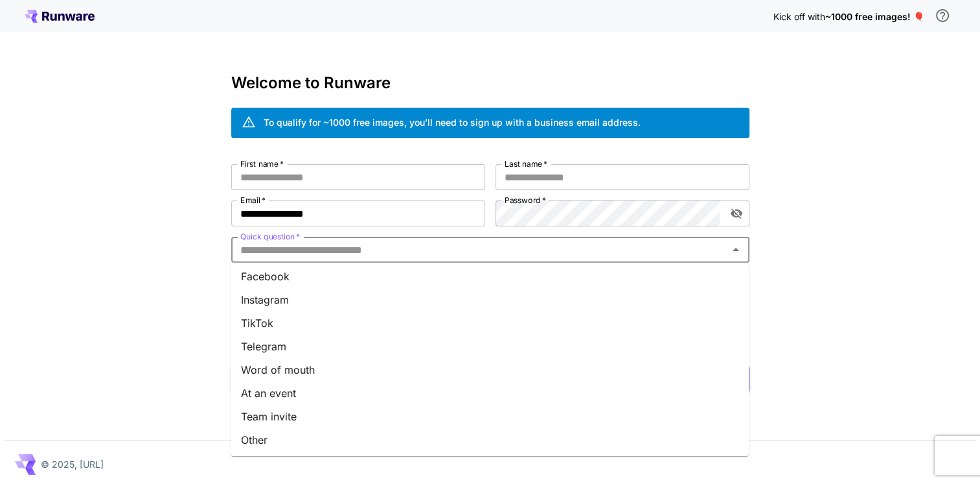 Image resolution: width=980 pixels, height=484 pixels. I want to click on label: First name, so click(262, 163).